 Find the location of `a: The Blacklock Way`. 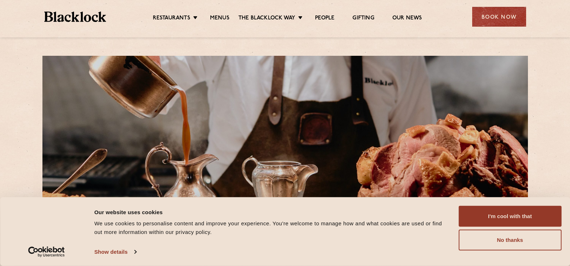

a: The Blacklock Way is located at coordinates (267, 19).